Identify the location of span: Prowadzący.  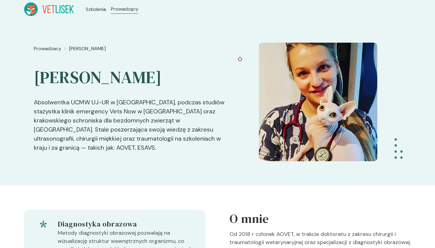
(125, 9).